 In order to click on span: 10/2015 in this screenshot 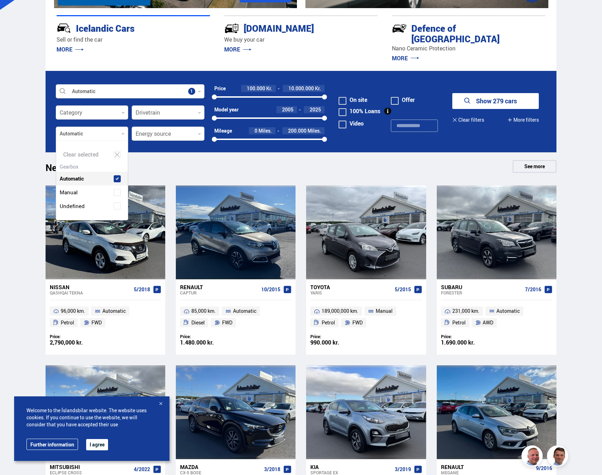, I will do `click(271, 290)`.